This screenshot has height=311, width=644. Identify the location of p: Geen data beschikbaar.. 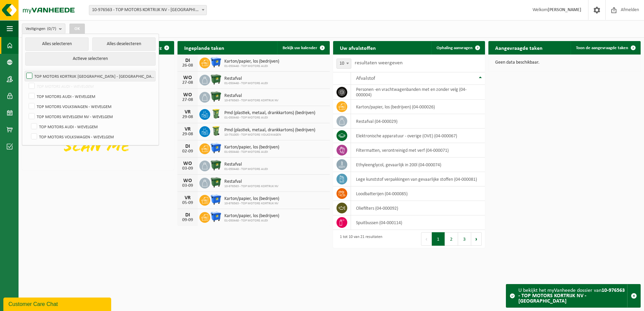
(564, 63).